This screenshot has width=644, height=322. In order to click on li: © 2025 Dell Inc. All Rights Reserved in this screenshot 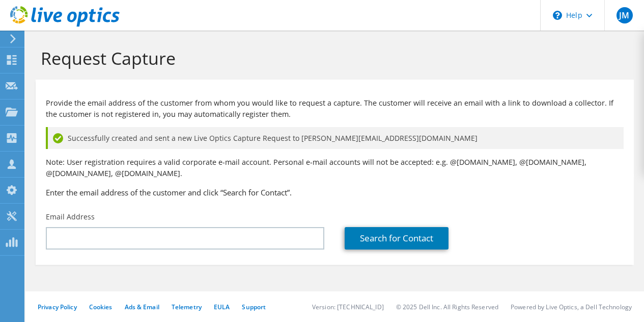, I will do `click(447, 306)`.